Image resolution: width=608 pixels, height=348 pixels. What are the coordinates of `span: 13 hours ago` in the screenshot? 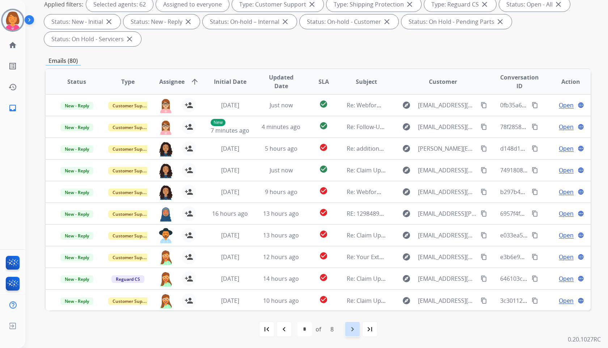 It's located at (281, 214).